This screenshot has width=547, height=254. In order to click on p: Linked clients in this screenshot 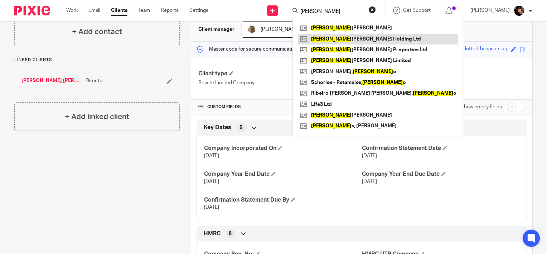, I will do `click(97, 60)`.